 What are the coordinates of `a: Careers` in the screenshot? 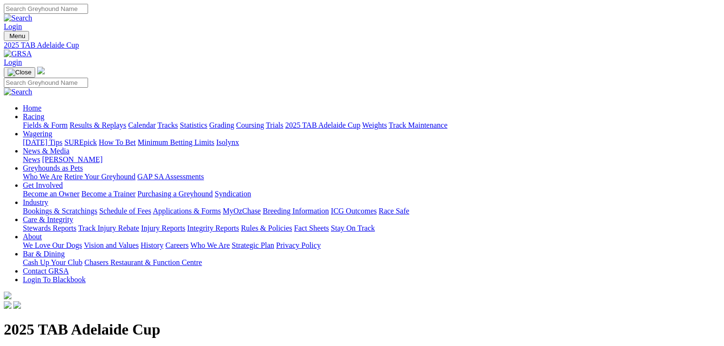 It's located at (177, 245).